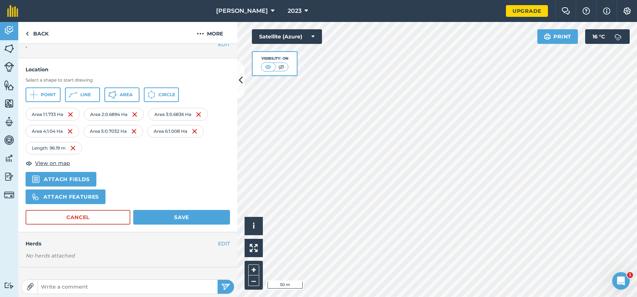 This screenshot has width=637, height=297. What do you see at coordinates (607, 11) in the screenshot?
I see `img: svg+xml;base64,PHN2ZyB4bWxucz0iaHR0cDovL3d3dy53My5vcmcvMjAwMC9zdmciIHdpZHRoPSIxNyIgaGVpZ2h0PSIxNy...` at bounding box center [607, 11].